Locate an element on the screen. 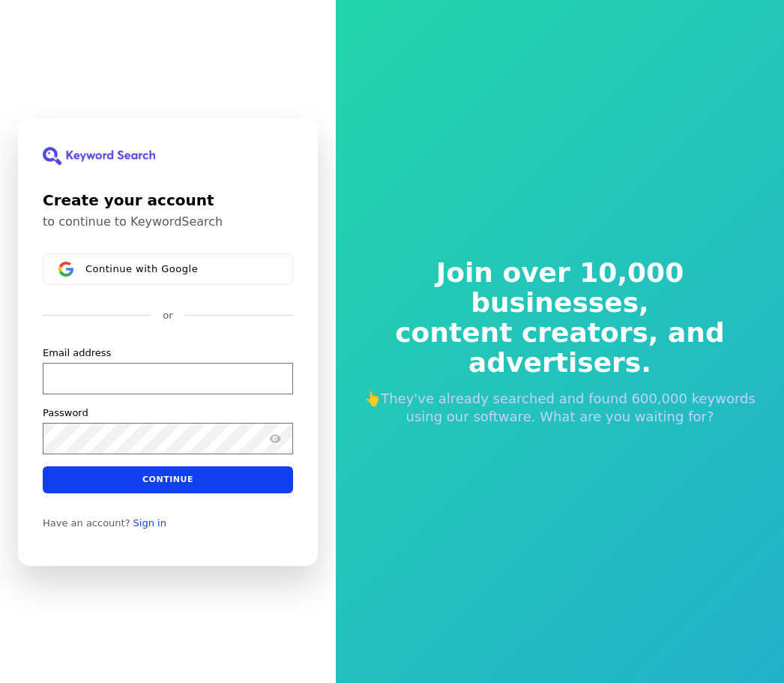  img: KeywordSearch is located at coordinates (99, 156).